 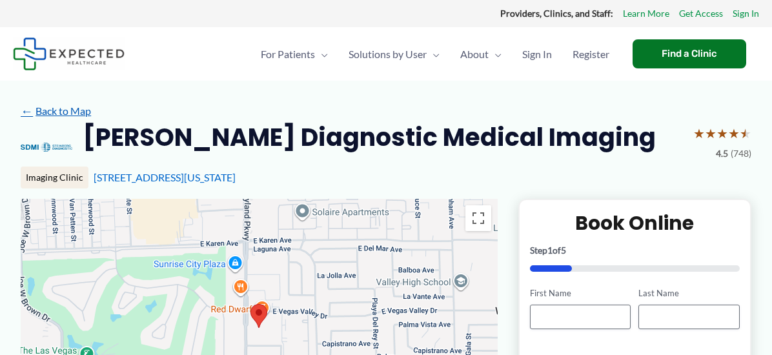 What do you see at coordinates (689, 54) in the screenshot?
I see `div: Find a Clinic` at bounding box center [689, 54].